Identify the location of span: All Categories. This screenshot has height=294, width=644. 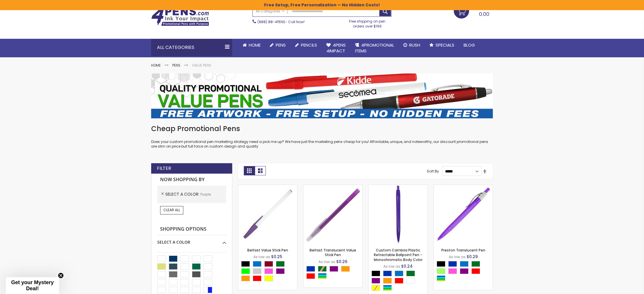
(270, 11).